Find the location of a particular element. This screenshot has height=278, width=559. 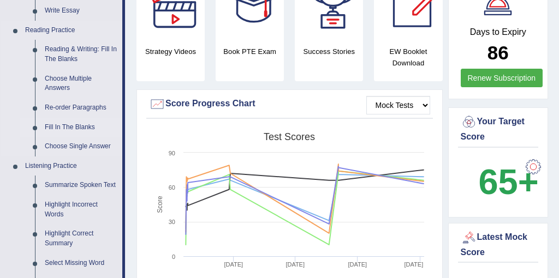

text: 90 is located at coordinates (172, 153).